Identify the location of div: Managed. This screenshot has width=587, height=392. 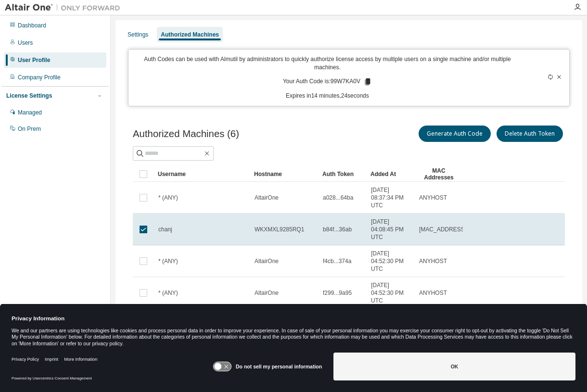
(30, 113).